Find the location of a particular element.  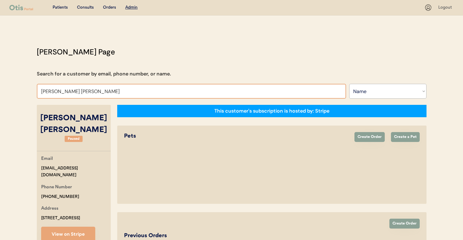

div: Email is located at coordinates (47, 159).